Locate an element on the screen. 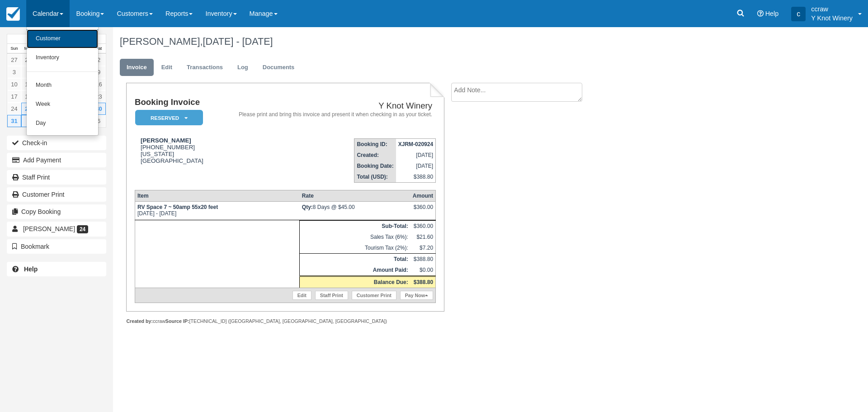  a: 31 is located at coordinates (14, 121).